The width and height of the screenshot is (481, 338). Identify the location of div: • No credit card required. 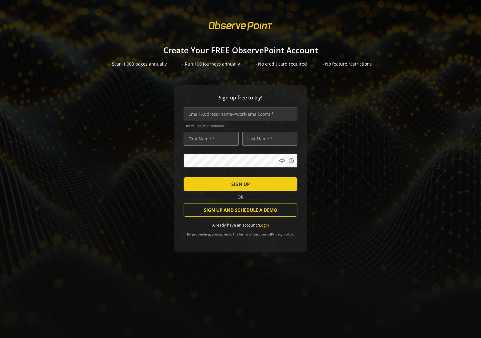
(281, 64).